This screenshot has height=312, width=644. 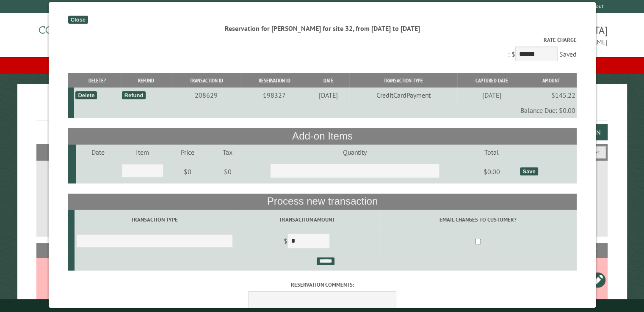 What do you see at coordinates (354, 152) in the screenshot?
I see `td: Quantity` at bounding box center [354, 152].